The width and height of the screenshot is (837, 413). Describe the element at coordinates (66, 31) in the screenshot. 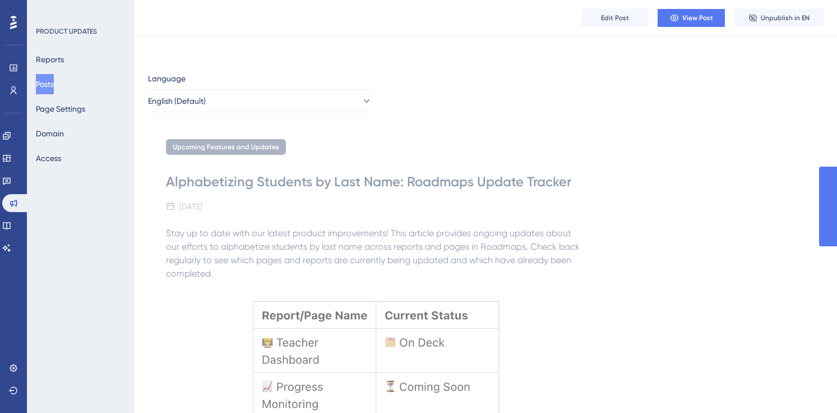

I see `div: PRODUCT UPDATES` at that location.